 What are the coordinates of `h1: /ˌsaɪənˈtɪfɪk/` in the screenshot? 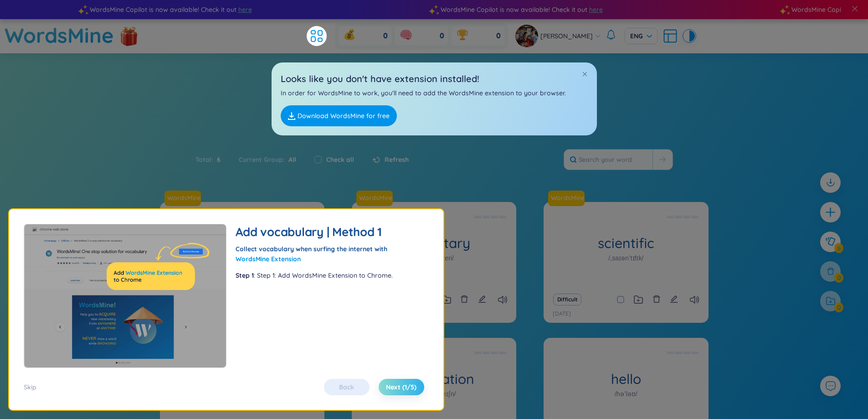 It's located at (626, 258).